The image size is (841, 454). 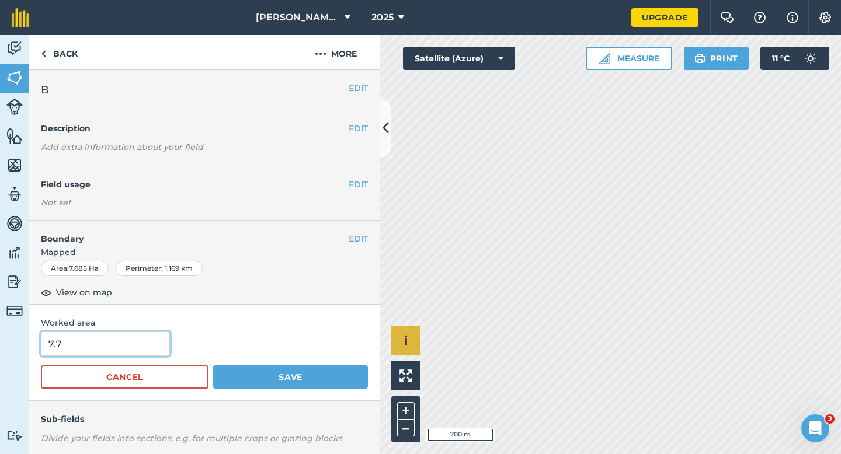 What do you see at coordinates (20, 18) in the screenshot?
I see `img: fieldmargin Logo` at bounding box center [20, 18].